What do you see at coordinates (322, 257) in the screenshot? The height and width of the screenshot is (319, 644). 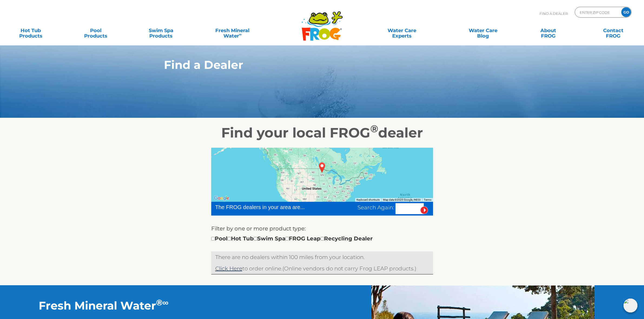 I see `p: There are no dealers within 100 miles from your location.` at bounding box center [322, 257].